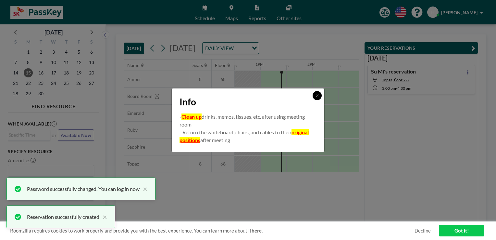  I want to click on p: - drinks, memos, tissues, etc. after using meeting room, so click(248, 121).